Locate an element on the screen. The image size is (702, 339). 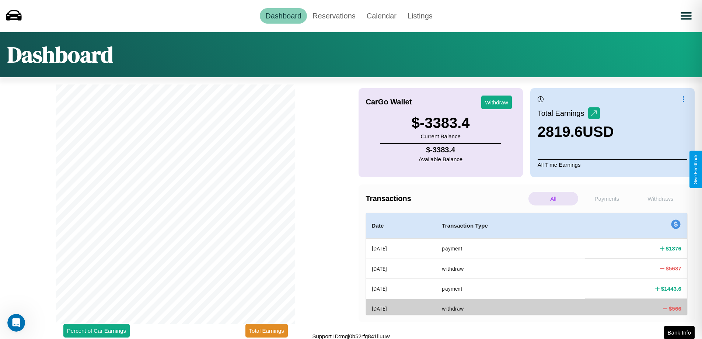
p: Current Balance is located at coordinates (441, 136).